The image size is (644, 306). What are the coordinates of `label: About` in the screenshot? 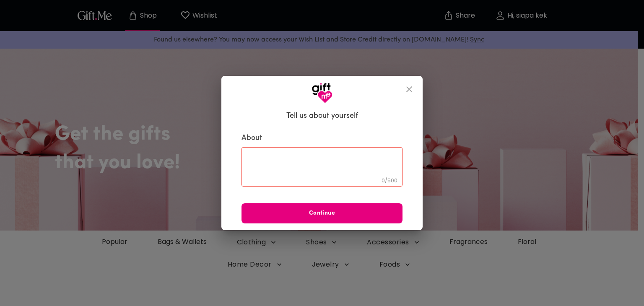 It's located at (322, 138).